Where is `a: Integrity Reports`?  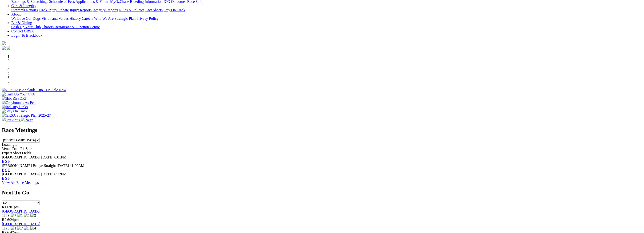
a: Integrity Reports is located at coordinates (105, 10).